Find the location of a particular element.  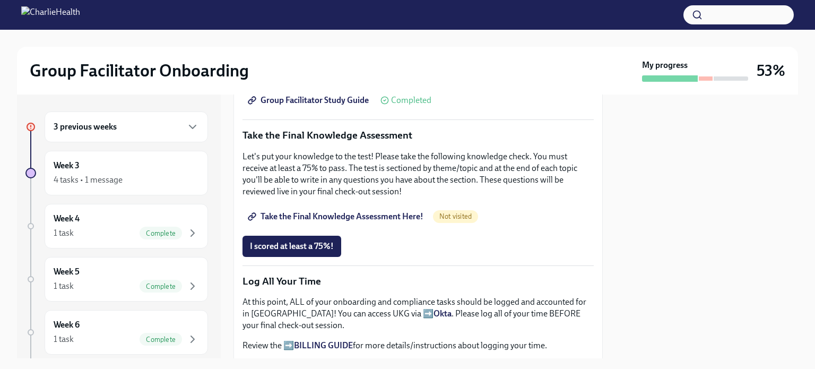

h6: 3 previous weeks is located at coordinates (85, 127).